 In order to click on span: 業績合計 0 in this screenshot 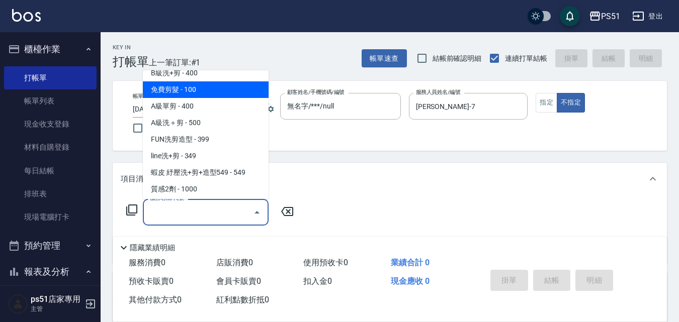, I will do `click(410, 262)`.